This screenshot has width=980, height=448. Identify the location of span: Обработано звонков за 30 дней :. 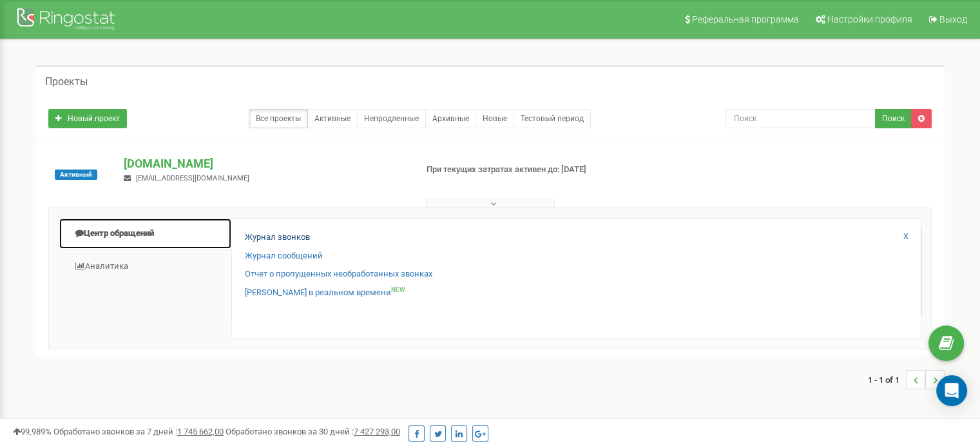
(313, 431).